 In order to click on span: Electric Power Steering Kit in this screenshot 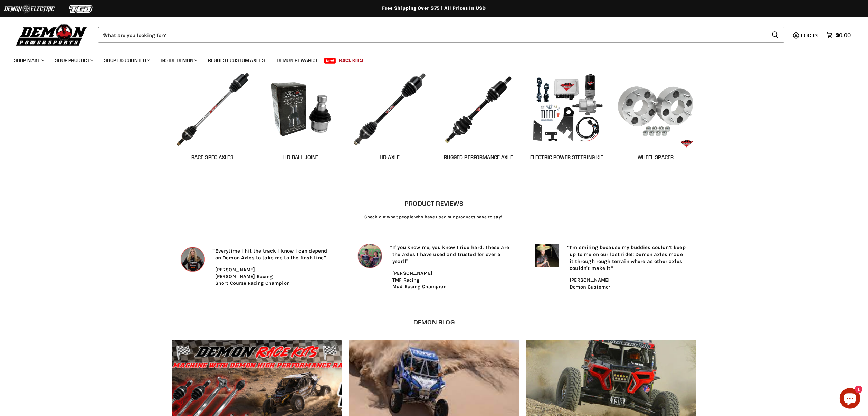, I will do `click(566, 158)`.